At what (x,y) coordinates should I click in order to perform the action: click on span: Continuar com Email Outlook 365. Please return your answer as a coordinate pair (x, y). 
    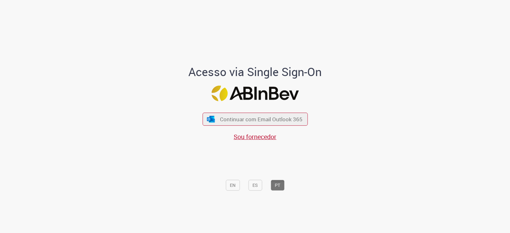
    Looking at the image, I should click on (261, 119).